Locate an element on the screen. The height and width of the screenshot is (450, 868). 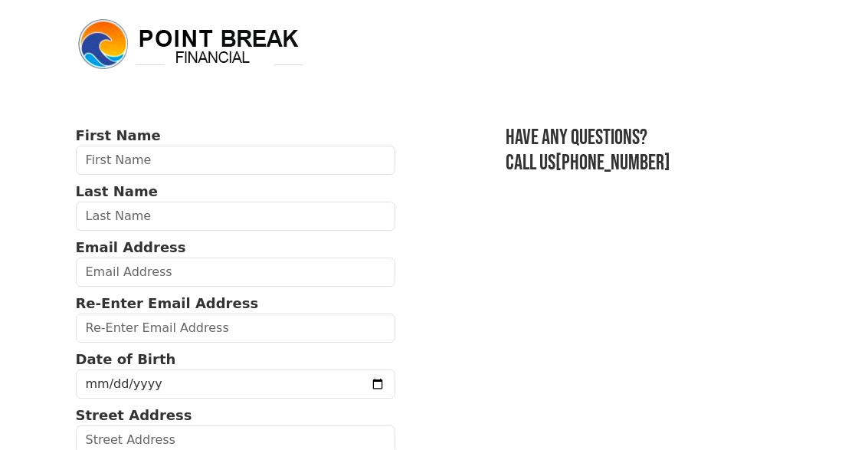
input: Re-Enter Email Address is located at coordinates (235, 328).